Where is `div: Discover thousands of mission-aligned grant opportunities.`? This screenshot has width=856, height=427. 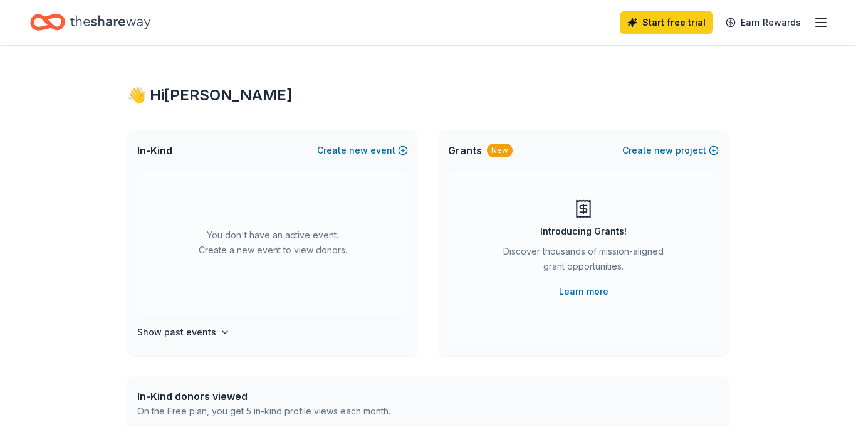 div: Discover thousands of mission-aligned grant opportunities. is located at coordinates (583, 261).